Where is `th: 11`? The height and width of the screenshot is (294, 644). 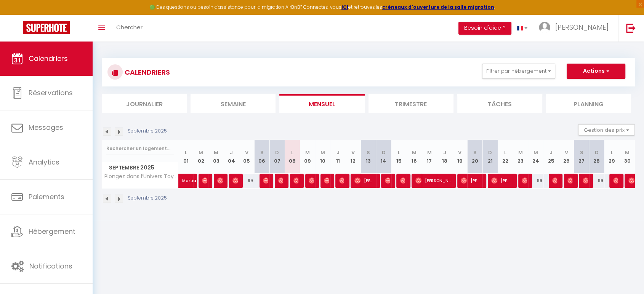
th: 11 is located at coordinates (338, 157).